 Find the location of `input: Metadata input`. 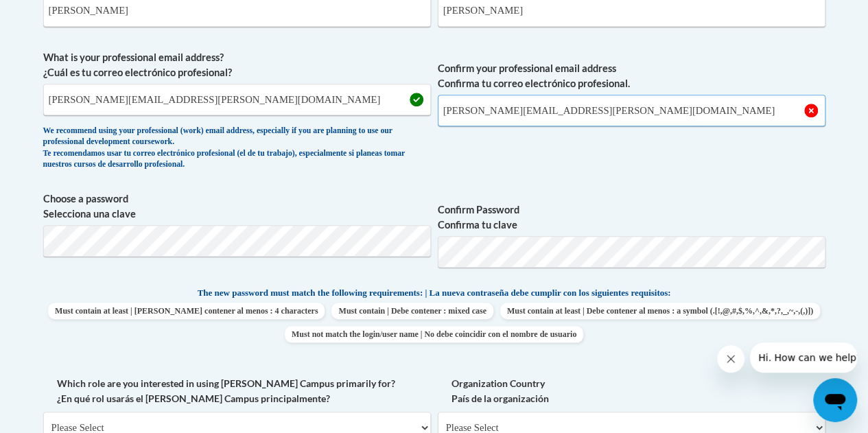

input: Metadata input is located at coordinates (237, 99).